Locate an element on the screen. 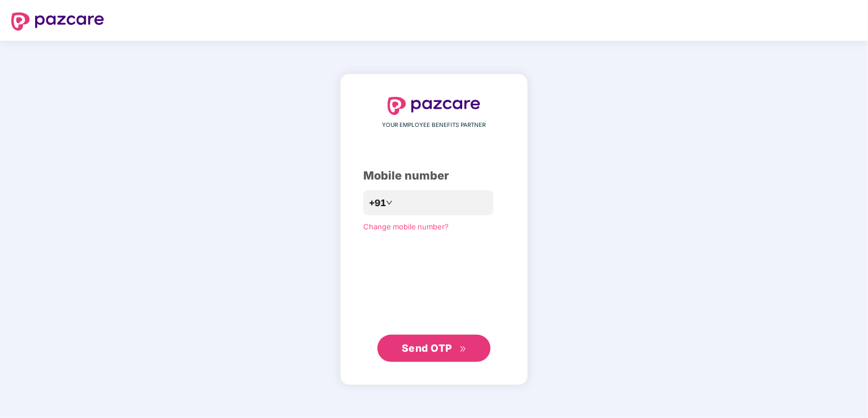 This screenshot has height=418, width=868. span: +91 is located at coordinates (378, 203).